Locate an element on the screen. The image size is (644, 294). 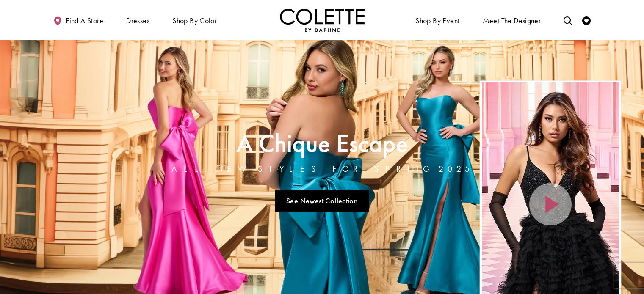
a: Visit Home Page is located at coordinates (323, 20).